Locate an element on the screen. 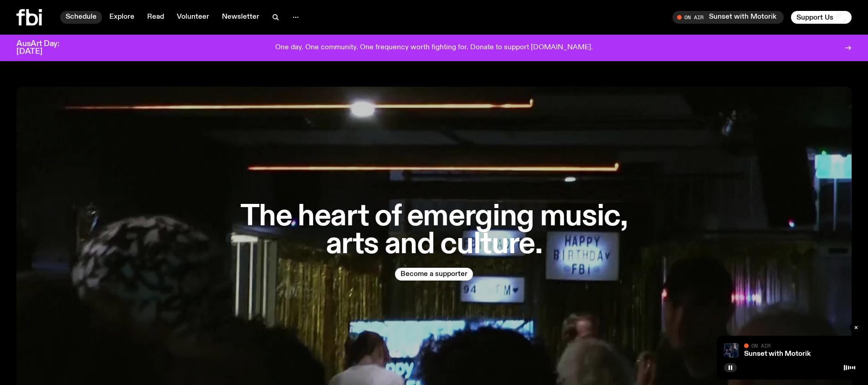  a: Read is located at coordinates (155, 18).